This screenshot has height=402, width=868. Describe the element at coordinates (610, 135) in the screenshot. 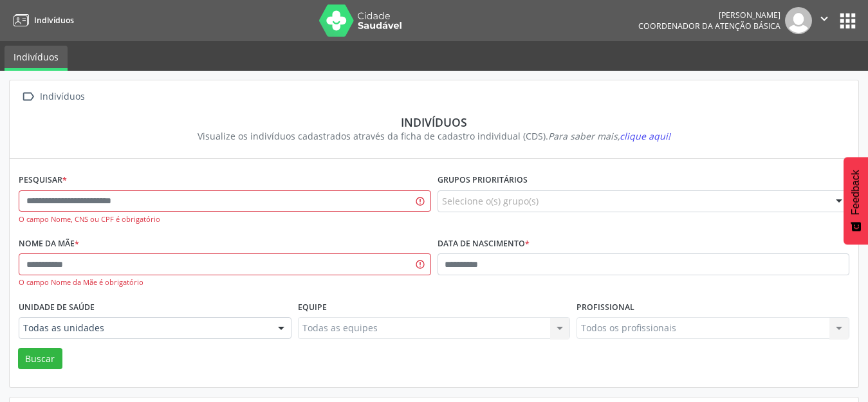

I see `i: Para saber mais,` at that location.